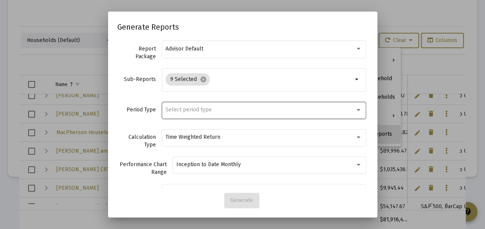  Describe the element at coordinates (142, 169) in the screenshot. I see `label: Performance Chart Range` at that location.